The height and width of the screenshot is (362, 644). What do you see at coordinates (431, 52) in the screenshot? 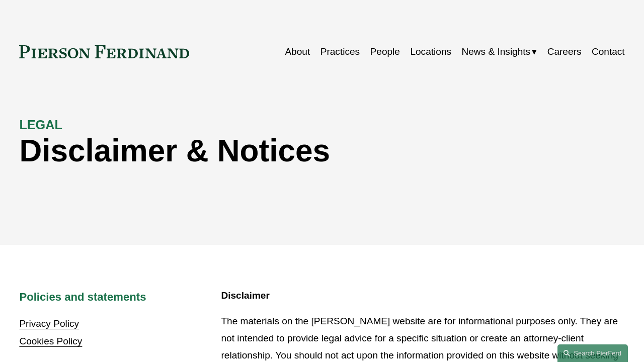
I see `a: Locations` at bounding box center [431, 52].